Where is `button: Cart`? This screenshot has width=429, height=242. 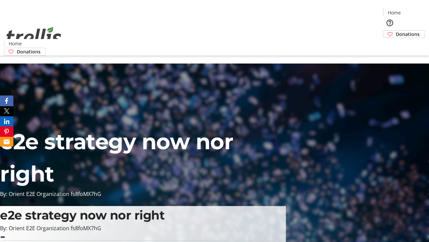 button: Cart is located at coordinates (390, 45).